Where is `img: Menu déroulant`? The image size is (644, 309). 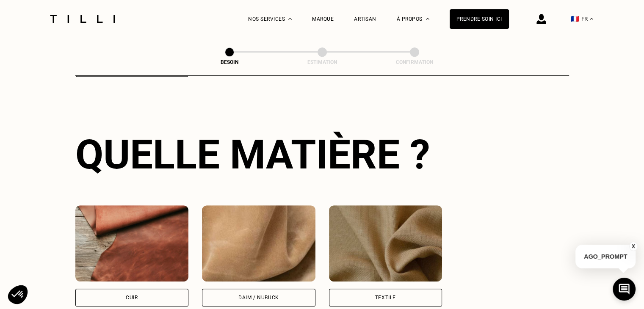
img: Menu déroulant is located at coordinates (290, 18).